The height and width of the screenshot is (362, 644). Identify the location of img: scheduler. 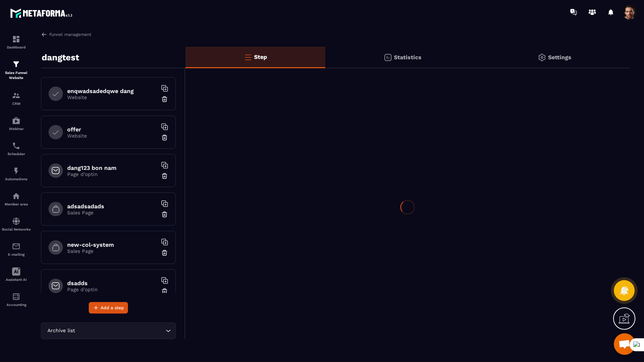
(16, 146).